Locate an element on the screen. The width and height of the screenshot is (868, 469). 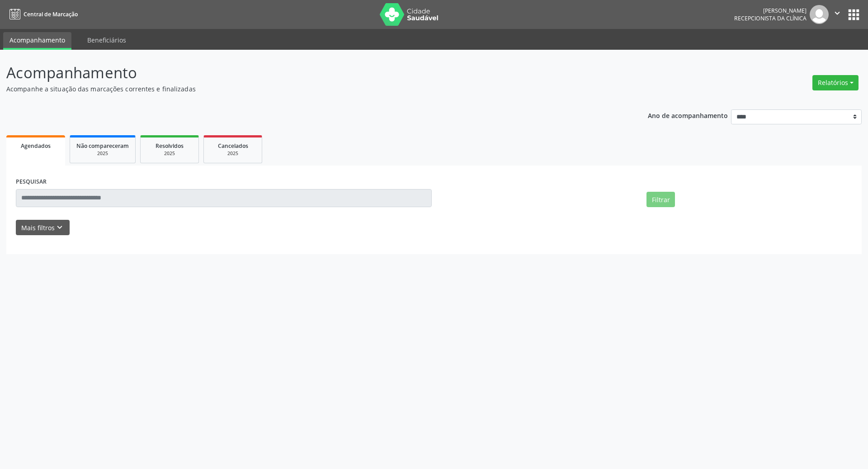
span: Recepcionista da clínica is located at coordinates (771, 18).